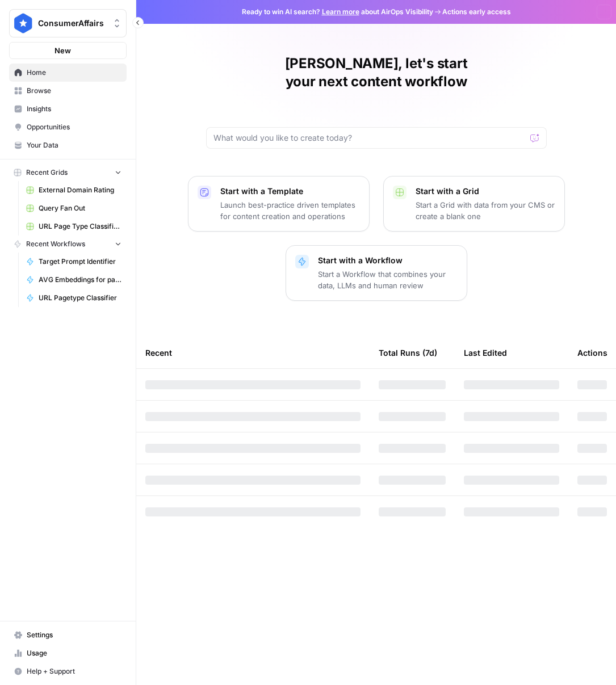  What do you see at coordinates (73, 91) in the screenshot?
I see `span: Browse` at bounding box center [73, 91].